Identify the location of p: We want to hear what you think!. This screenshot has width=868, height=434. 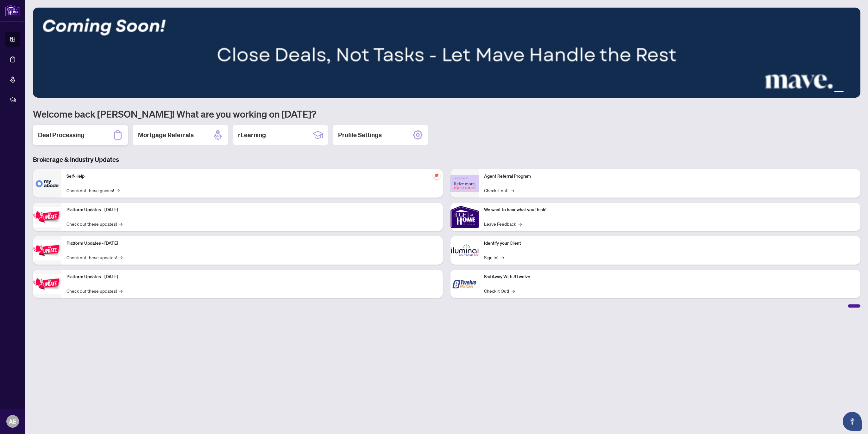
(670, 210).